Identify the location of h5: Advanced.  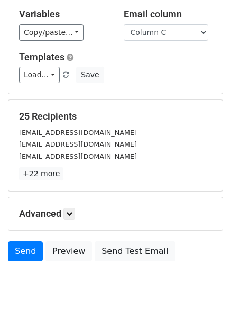
(115, 214).